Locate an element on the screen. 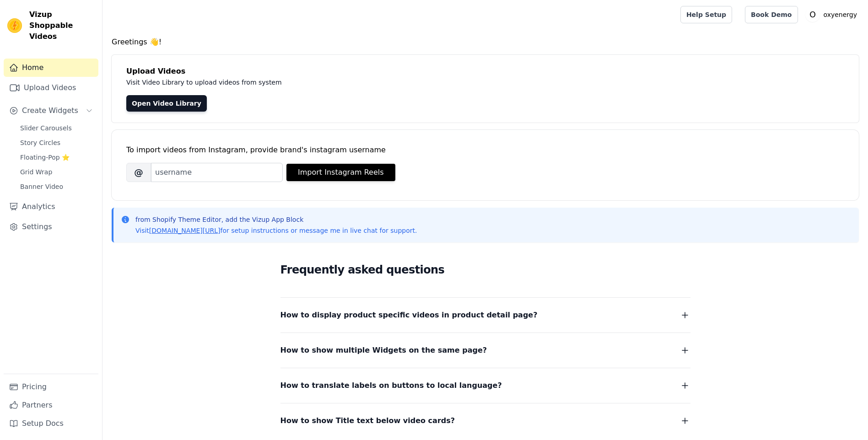  a: Slider Carousels is located at coordinates (56, 128).